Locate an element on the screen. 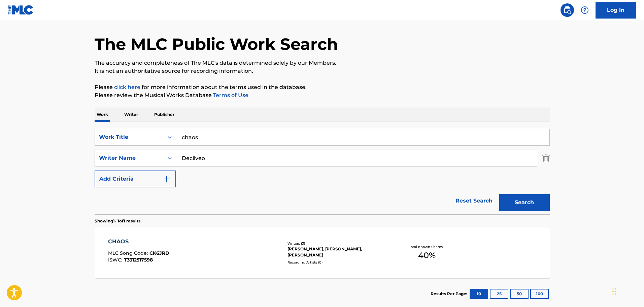  p: The accuracy and completeness of The MLC's data is determined solely by our Members. is located at coordinates (322, 63).